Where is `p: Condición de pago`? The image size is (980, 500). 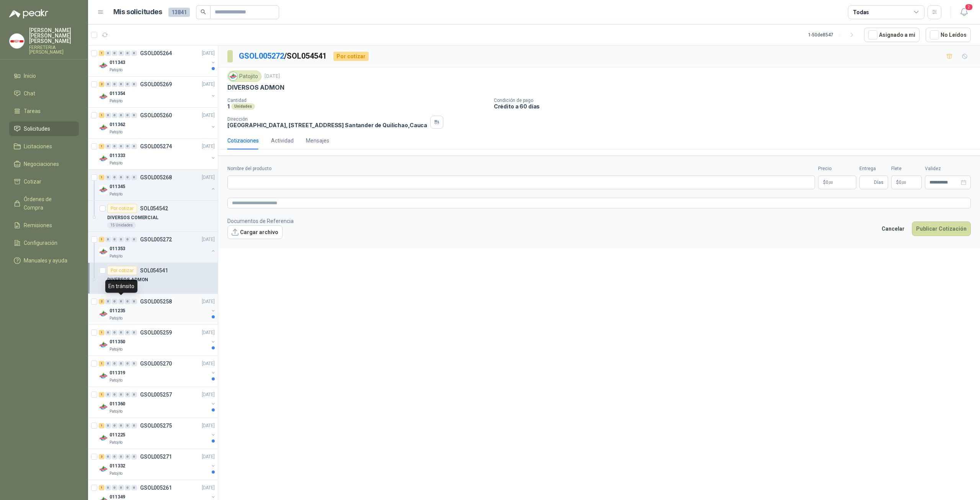
p: Condición de pago is located at coordinates (735, 101).